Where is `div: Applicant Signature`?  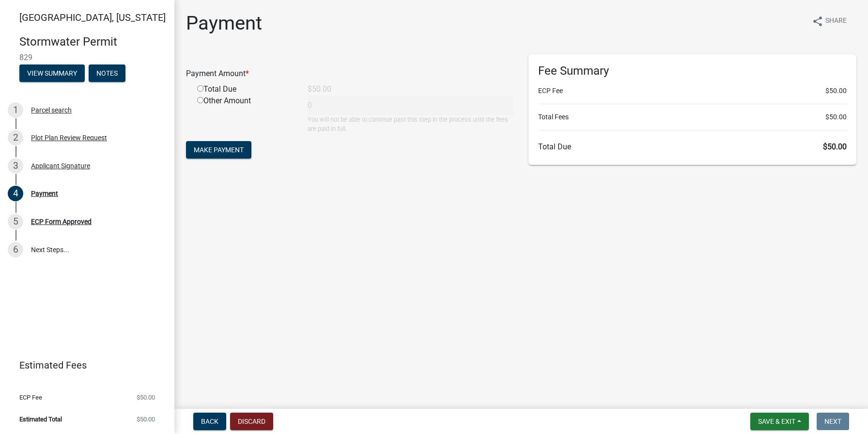 div: Applicant Signature is located at coordinates (61, 166).